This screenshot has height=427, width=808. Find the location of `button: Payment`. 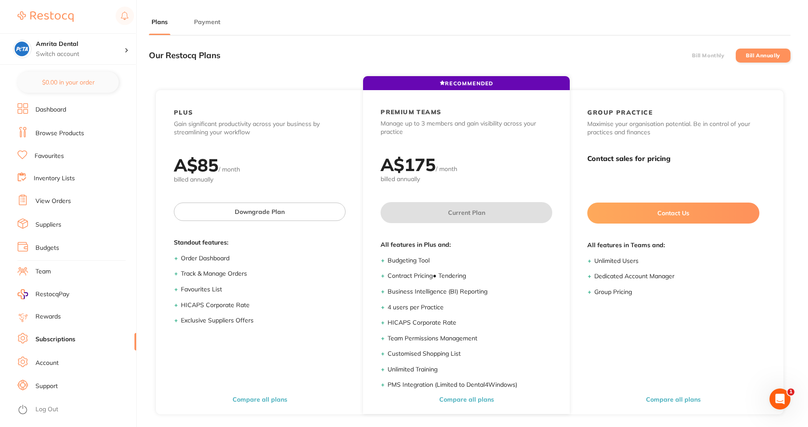

button: Payment is located at coordinates (207, 22).